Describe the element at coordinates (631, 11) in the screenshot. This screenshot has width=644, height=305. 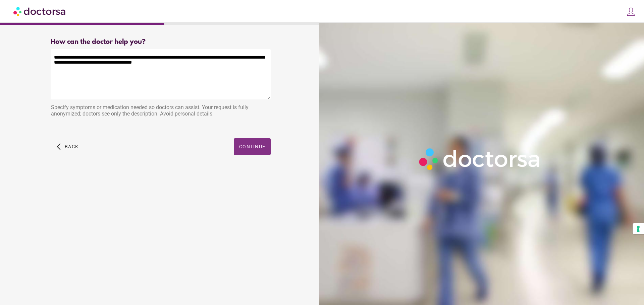
I see `img: icons8-customer-100.png` at that location.